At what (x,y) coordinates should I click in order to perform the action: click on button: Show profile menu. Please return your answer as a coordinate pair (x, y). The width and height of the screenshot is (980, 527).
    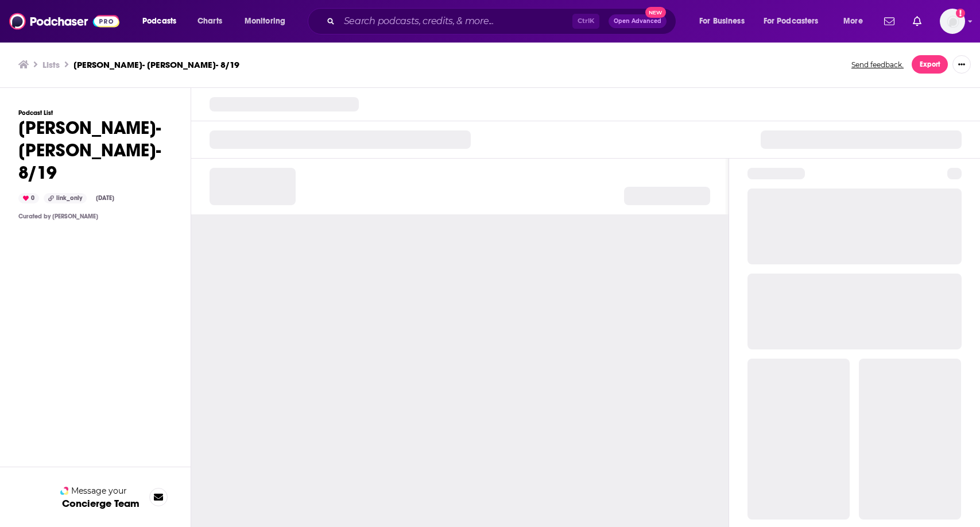
    Looking at the image, I should click on (952, 21).